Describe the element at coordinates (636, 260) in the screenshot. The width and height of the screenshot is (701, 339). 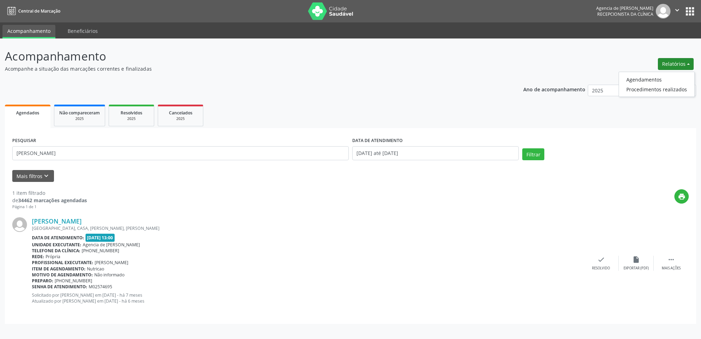
I see `i: insert_drive_file` at that location.